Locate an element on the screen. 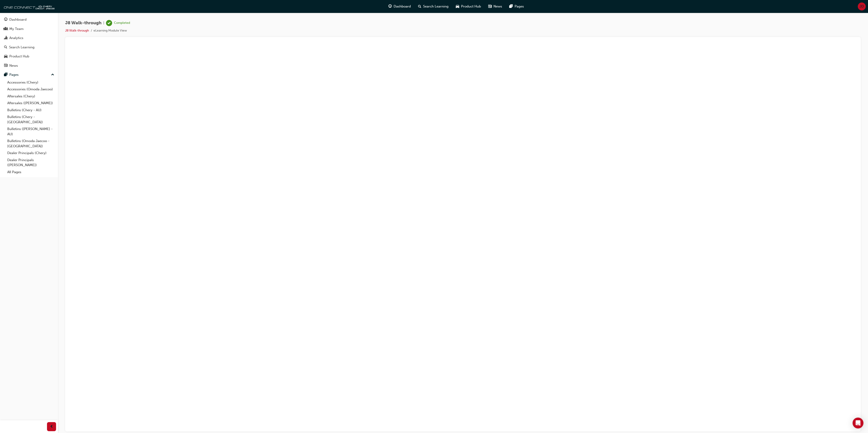 The image size is (868, 433). button: JD is located at coordinates (862, 6).